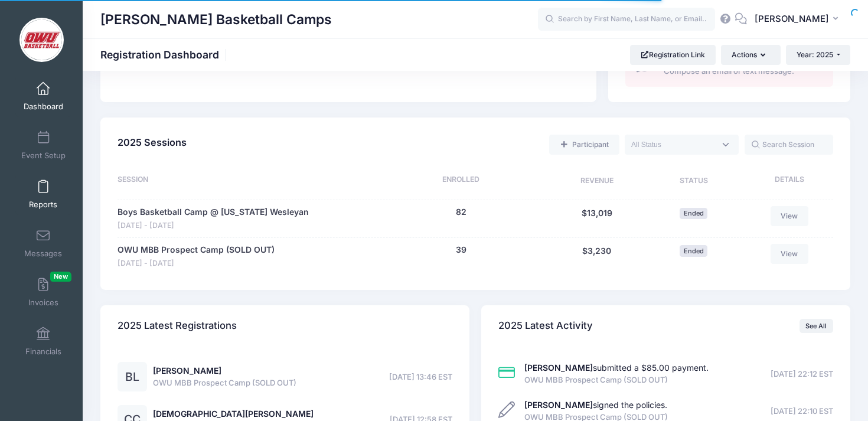 Image resolution: width=868 pixels, height=421 pixels. What do you see at coordinates (673, 55) in the screenshot?
I see `a: Registration Link` at bounding box center [673, 55].